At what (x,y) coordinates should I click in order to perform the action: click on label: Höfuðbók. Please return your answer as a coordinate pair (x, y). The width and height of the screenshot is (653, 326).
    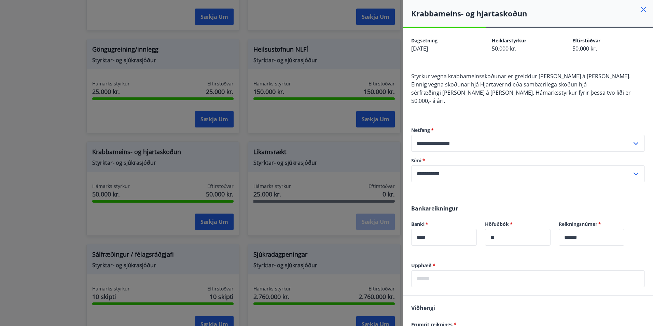
    Looking at the image, I should click on (518, 224).